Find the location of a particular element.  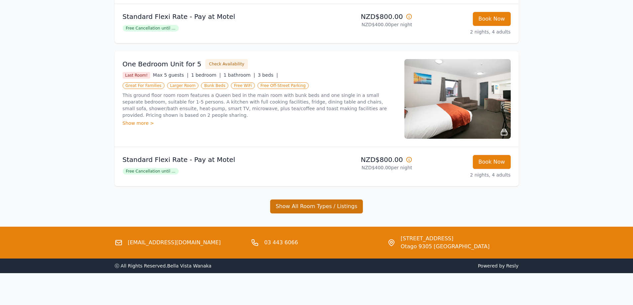

span: Great For Families is located at coordinates (144, 86).